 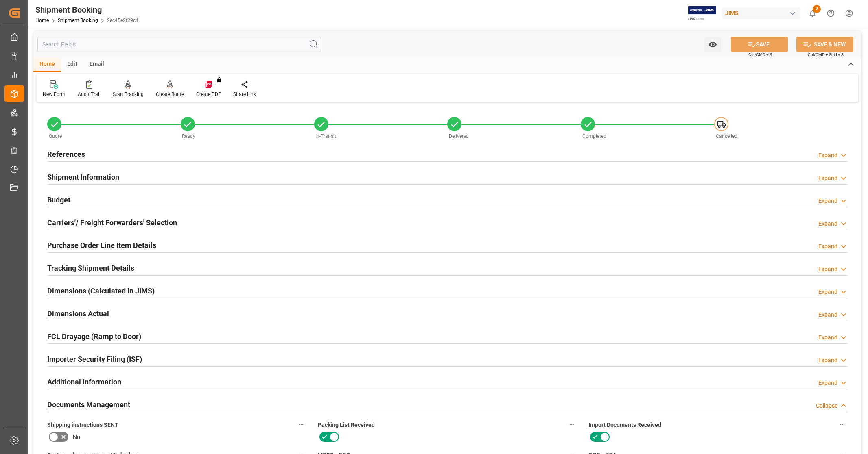 What do you see at coordinates (760, 54) in the screenshot?
I see `span: Ctrl/CMD + S` at bounding box center [760, 54].